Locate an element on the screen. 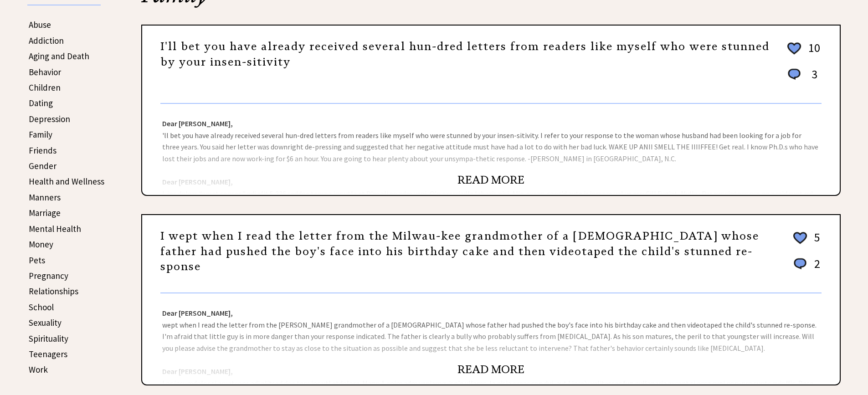 The width and height of the screenshot is (868, 395). a: Mental Health is located at coordinates (55, 229).